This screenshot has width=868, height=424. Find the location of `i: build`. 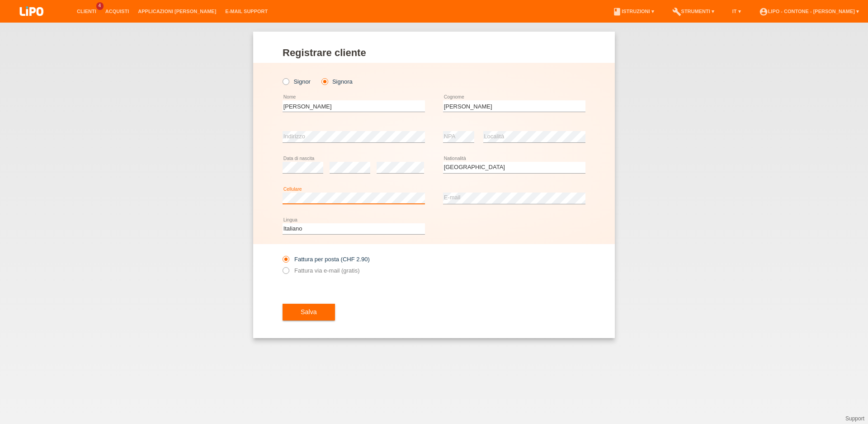

i: build is located at coordinates (677, 12).